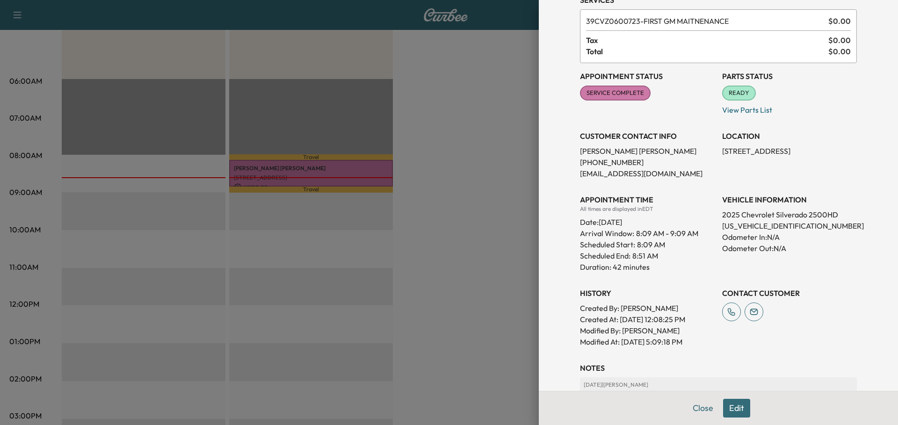  Describe the element at coordinates (647, 233) in the screenshot. I see `p: Arrival Window:` at that location.